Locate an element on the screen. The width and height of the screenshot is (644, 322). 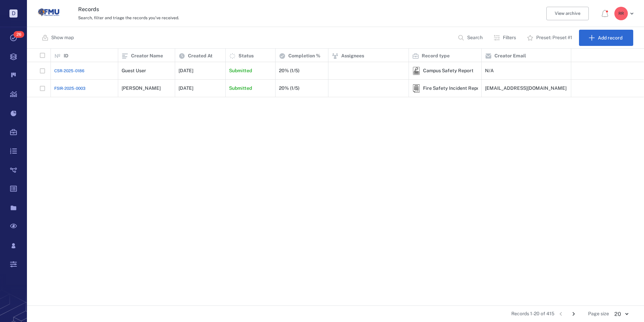
button: Filters is located at coordinates (506, 38).